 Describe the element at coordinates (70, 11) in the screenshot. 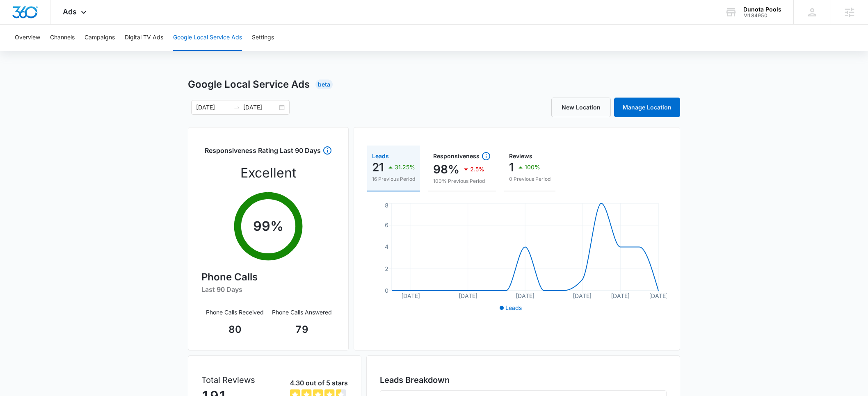

I see `span: Ads` at that location.